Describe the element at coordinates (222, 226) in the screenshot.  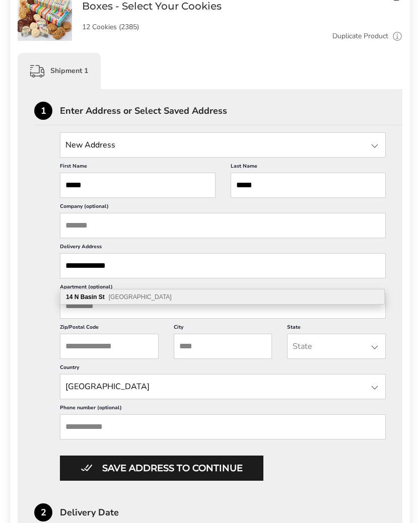
I see `input: Company` at that location.